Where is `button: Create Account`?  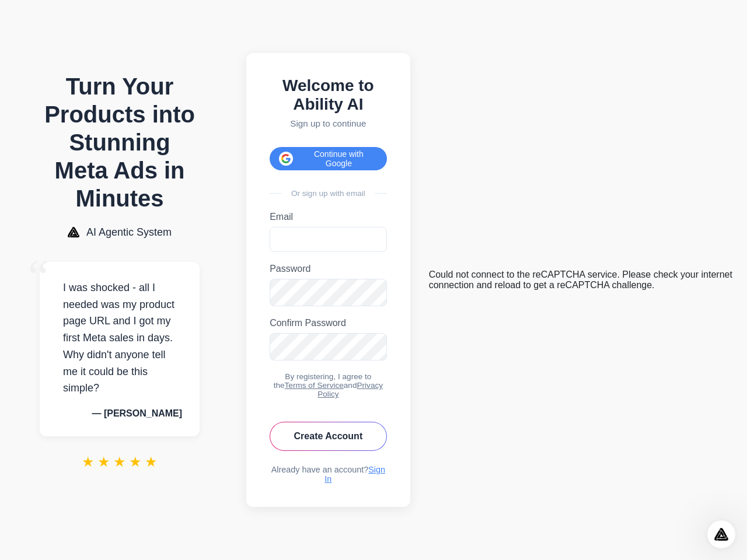
button: Create Account is located at coordinates (328, 436).